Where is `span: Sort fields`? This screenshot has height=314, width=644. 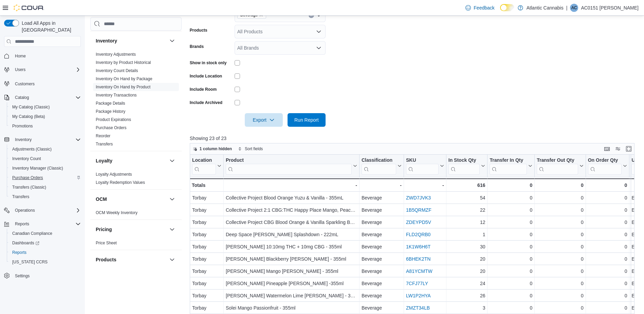
span: Sort fields is located at coordinates (254, 149).